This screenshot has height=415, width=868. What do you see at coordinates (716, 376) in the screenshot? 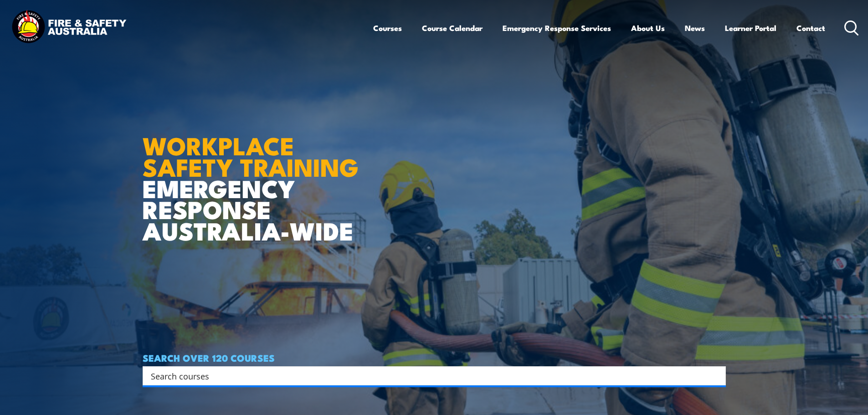
I see `button: Search magnifier button` at bounding box center [716, 376].